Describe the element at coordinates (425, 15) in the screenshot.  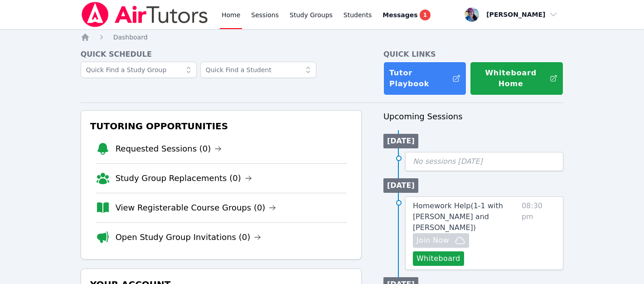
I see `span: 1` at that location.